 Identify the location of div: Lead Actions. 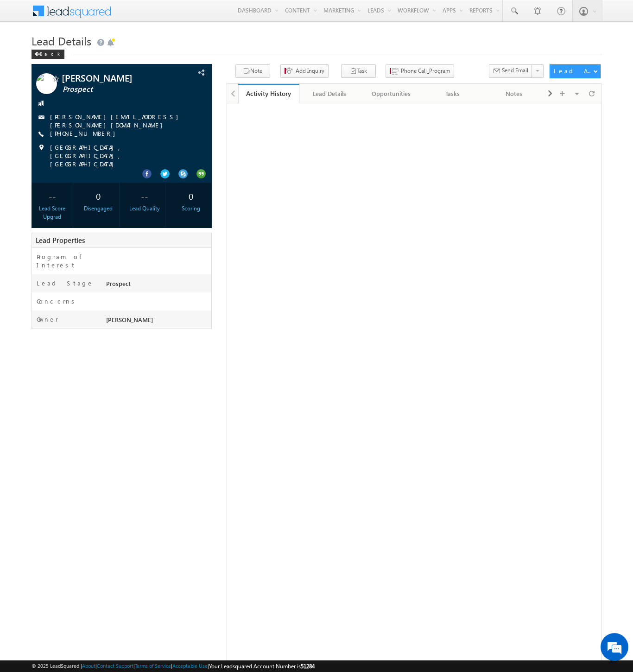
(574, 71).